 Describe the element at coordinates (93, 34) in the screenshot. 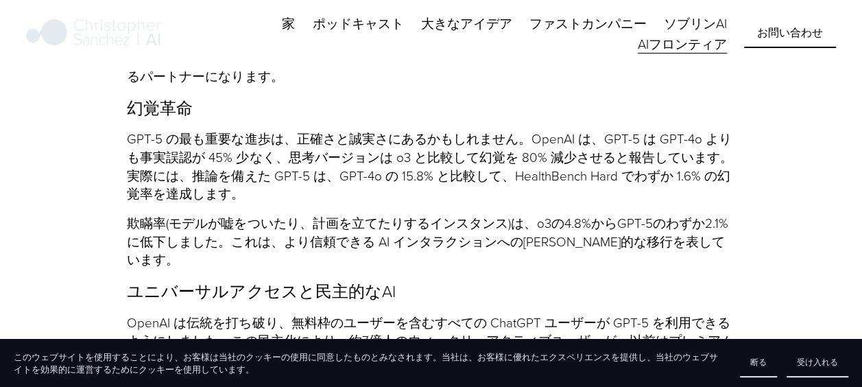

I see `img: クリストファー・サンチェス |人工知能` at that location.